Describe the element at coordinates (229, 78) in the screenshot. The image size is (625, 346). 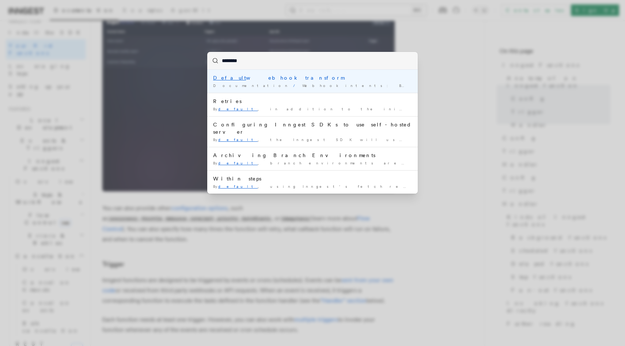
I see `mark: Default` at that location.